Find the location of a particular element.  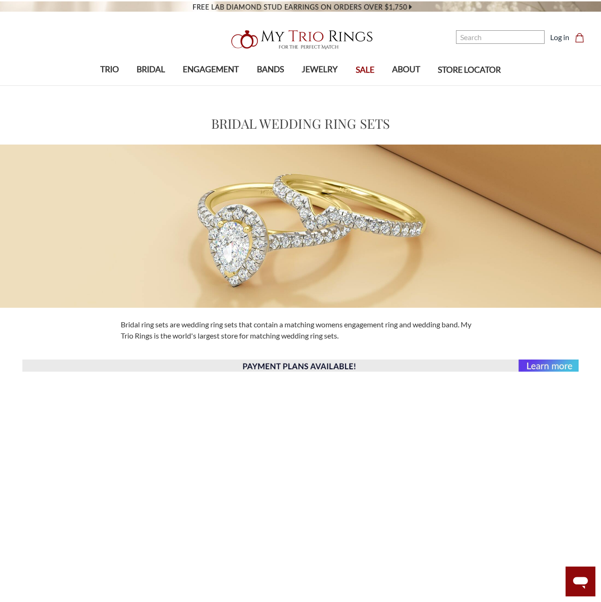

a: BANDS is located at coordinates (270, 69).